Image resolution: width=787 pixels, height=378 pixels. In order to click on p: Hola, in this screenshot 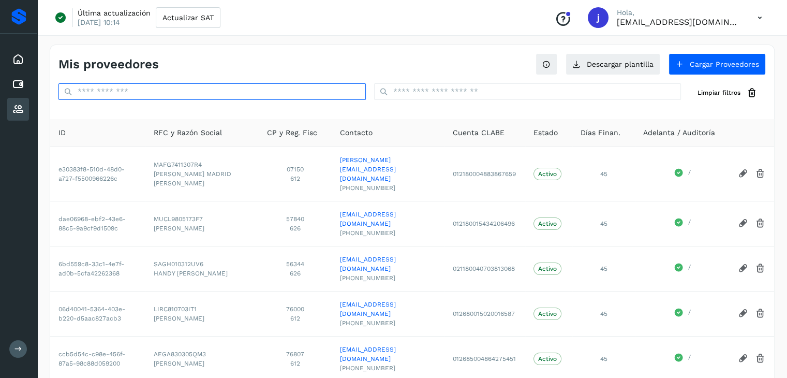, I will do `click(679, 12)`.